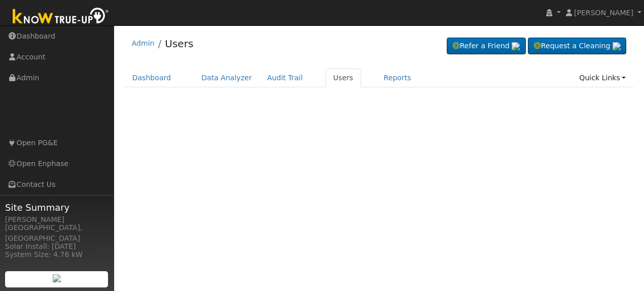  Describe the element at coordinates (151, 77) in the screenshot. I see `a: Dashboard` at that location.